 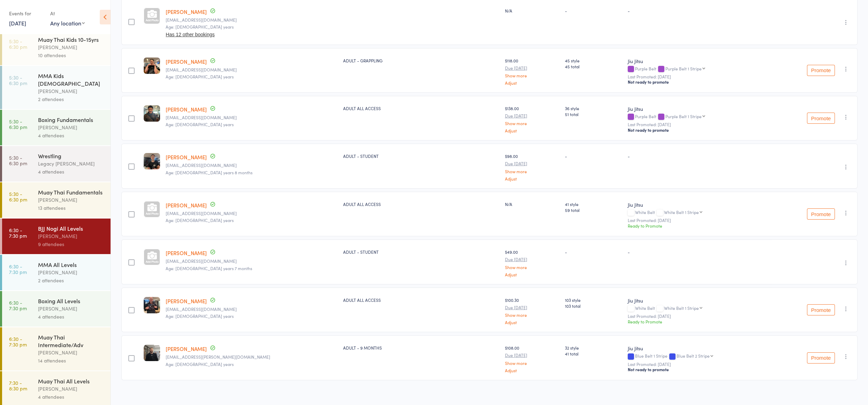 What do you see at coordinates (594, 347) in the screenshot?
I see `span: 32 style` at bounding box center [594, 347].